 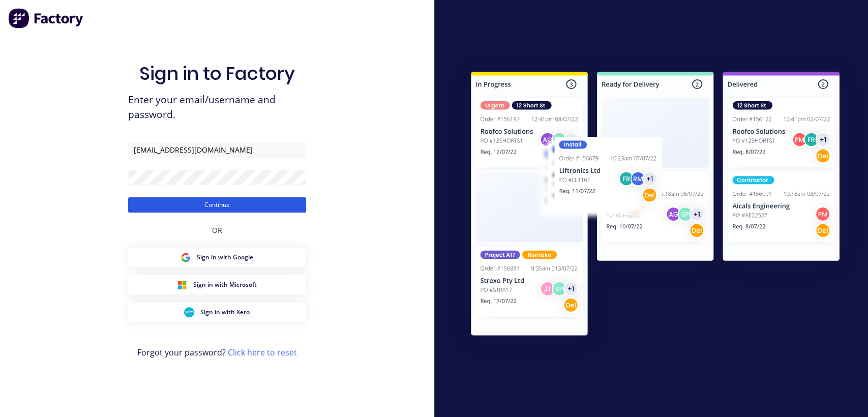 I want to click on span: Sign in with Google, so click(x=225, y=257).